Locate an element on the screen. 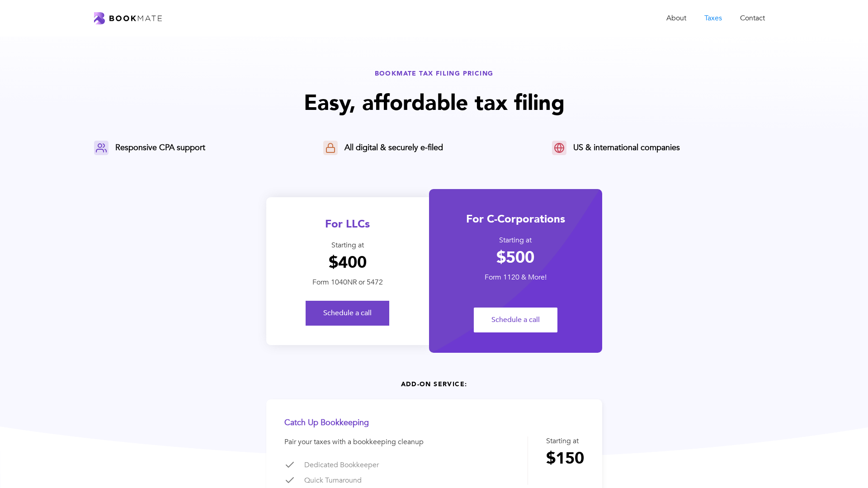  h1: $400 is located at coordinates (347, 262).